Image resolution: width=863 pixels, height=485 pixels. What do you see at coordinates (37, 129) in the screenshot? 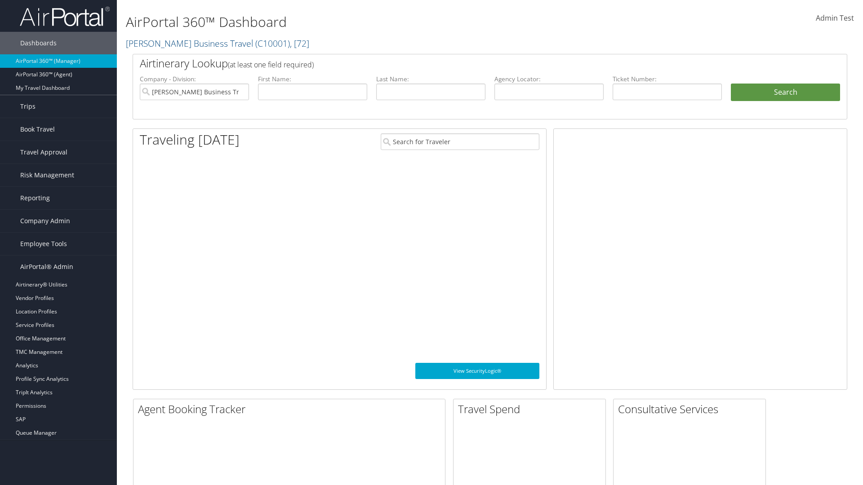
I see `span: Book Travel` at bounding box center [37, 129].